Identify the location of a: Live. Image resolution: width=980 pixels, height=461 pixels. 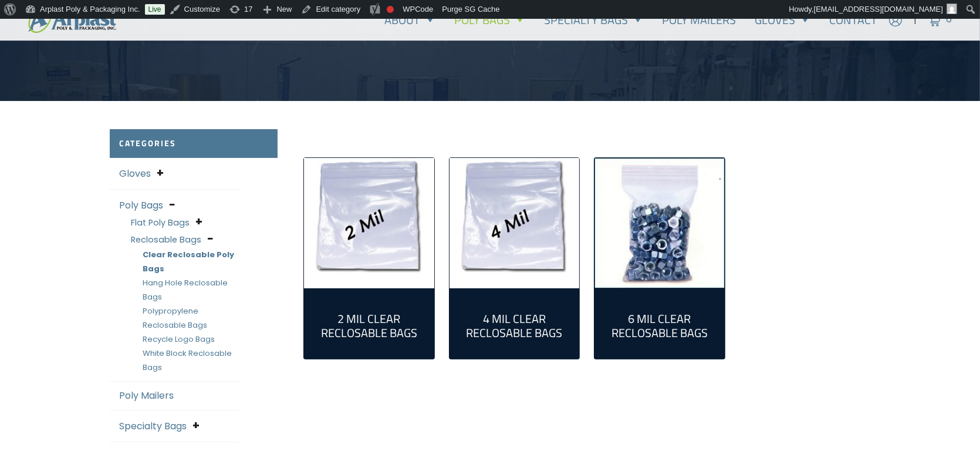
(155, 9).